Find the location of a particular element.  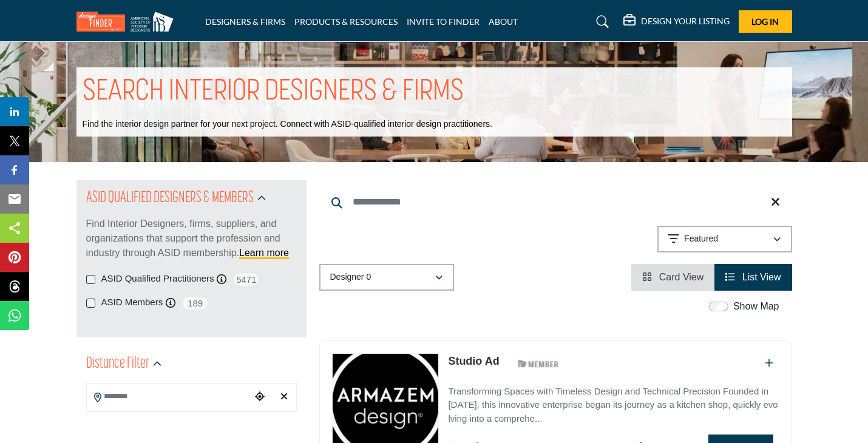

a: View Card is located at coordinates (673, 276).